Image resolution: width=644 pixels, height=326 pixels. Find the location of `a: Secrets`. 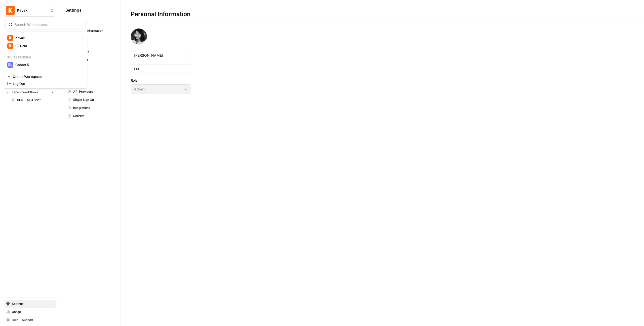

a: Secrets is located at coordinates (90, 116).